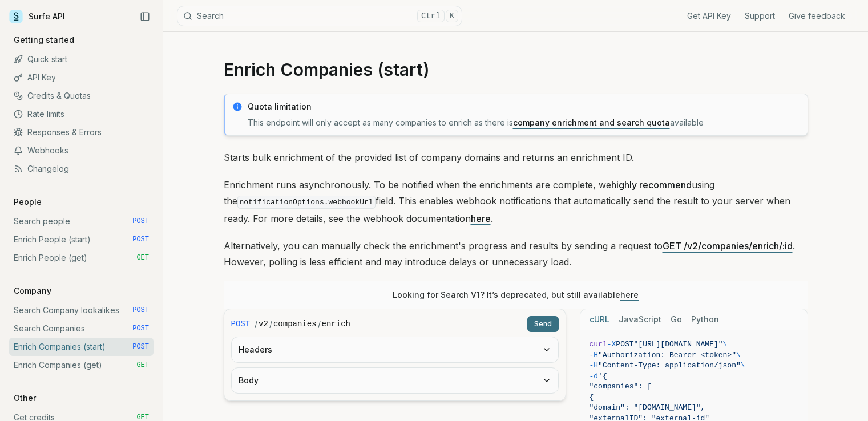  I want to click on button: Python, so click(705, 319).